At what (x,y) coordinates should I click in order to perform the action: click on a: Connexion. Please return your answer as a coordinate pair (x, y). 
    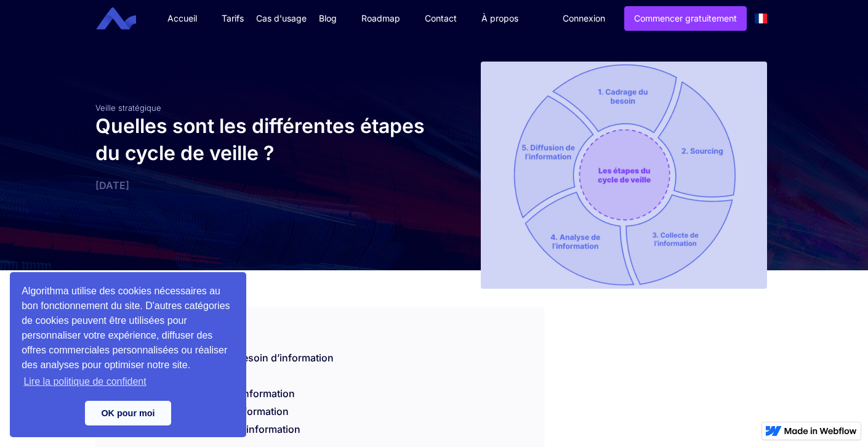
    Looking at the image, I should click on (584, 18).